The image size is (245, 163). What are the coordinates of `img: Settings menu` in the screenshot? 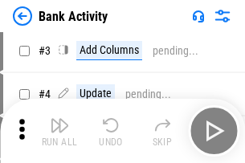 It's located at (222, 16).